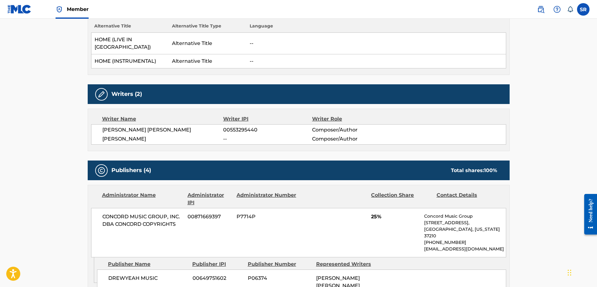  What do you see at coordinates (208, 28) in the screenshot?
I see `th: Alternative Title Type` at bounding box center [208, 28].